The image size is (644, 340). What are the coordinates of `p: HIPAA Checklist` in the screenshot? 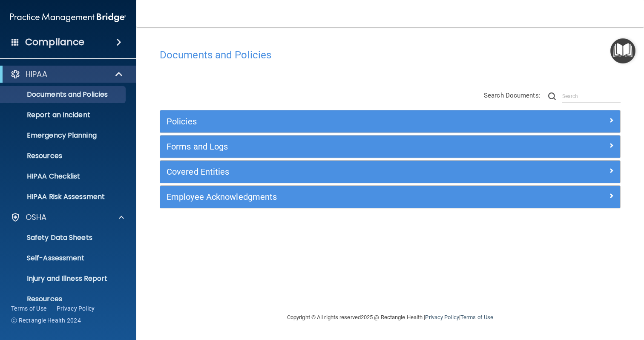 It's located at (64, 176).